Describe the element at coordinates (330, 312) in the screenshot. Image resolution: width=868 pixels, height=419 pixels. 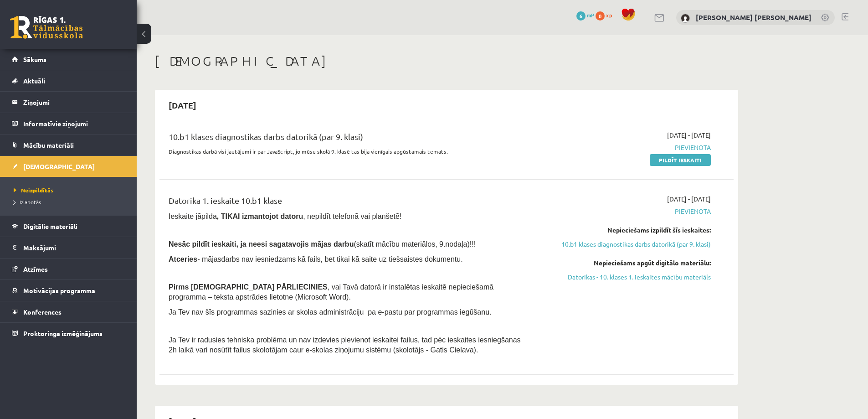
I see `span: Ja Tev nav šīs programmas sazinies ar skolas administrāciju pa e-pastu par programmas iegūšanu.` at that location.